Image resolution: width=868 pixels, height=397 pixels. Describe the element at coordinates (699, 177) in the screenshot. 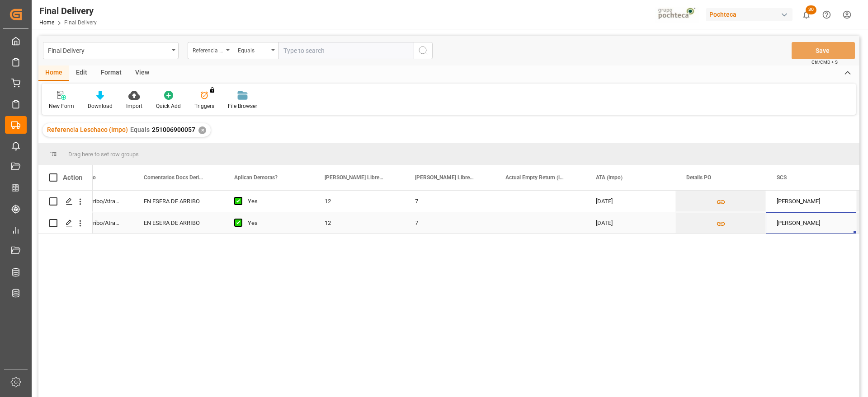

I see `span: Details PO` at that location.